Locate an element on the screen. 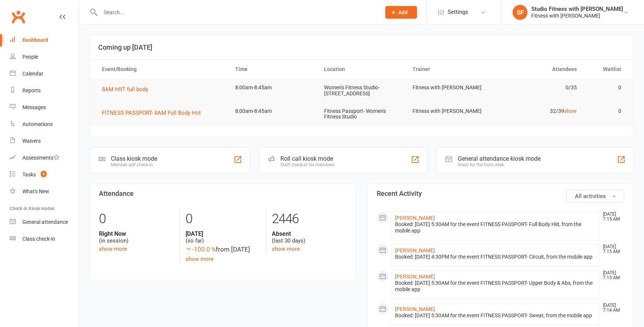 The height and width of the screenshot is (327, 644). div: Messages is located at coordinates (34, 107).